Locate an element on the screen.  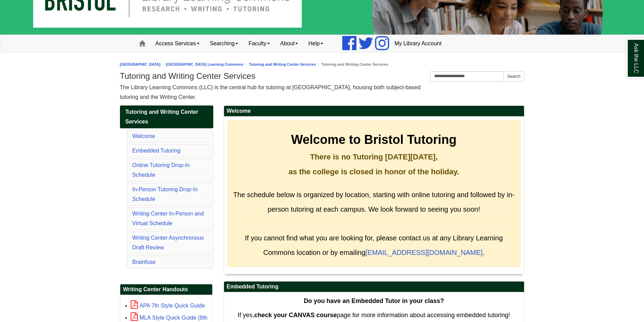
a: My Library Account is located at coordinates (418, 43).